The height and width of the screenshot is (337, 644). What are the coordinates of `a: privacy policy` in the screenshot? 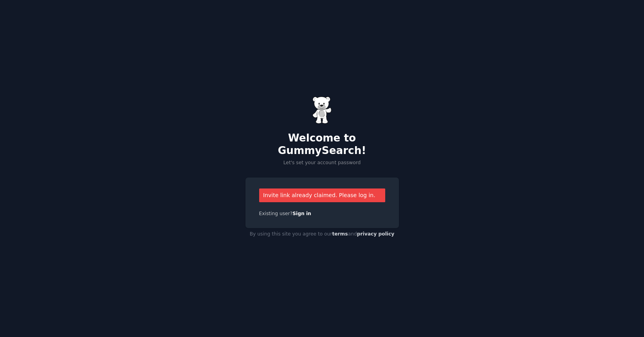 It's located at (376, 234).